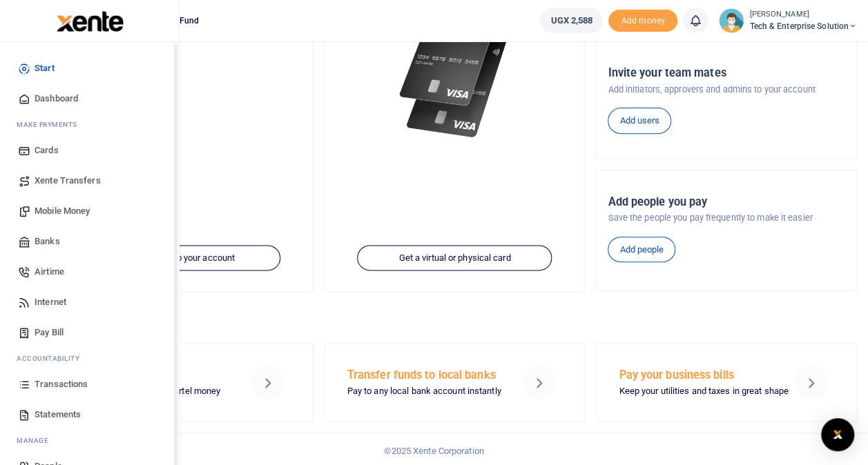 The width and height of the screenshot is (868, 465). I want to click on span: Banks, so click(47, 242).